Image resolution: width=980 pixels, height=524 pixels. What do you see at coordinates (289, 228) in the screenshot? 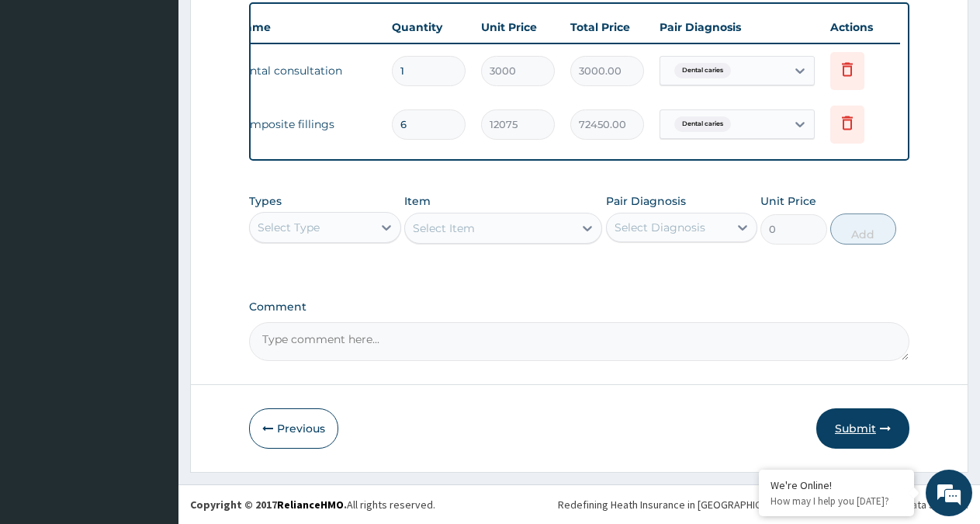
I see `div: Select Type` at bounding box center [289, 228].